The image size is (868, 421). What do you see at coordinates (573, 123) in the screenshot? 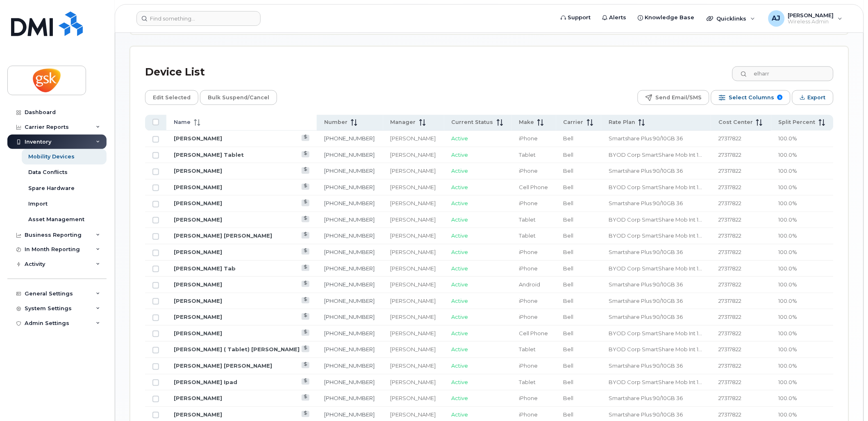
I see `span: Carrier` at bounding box center [573, 123].